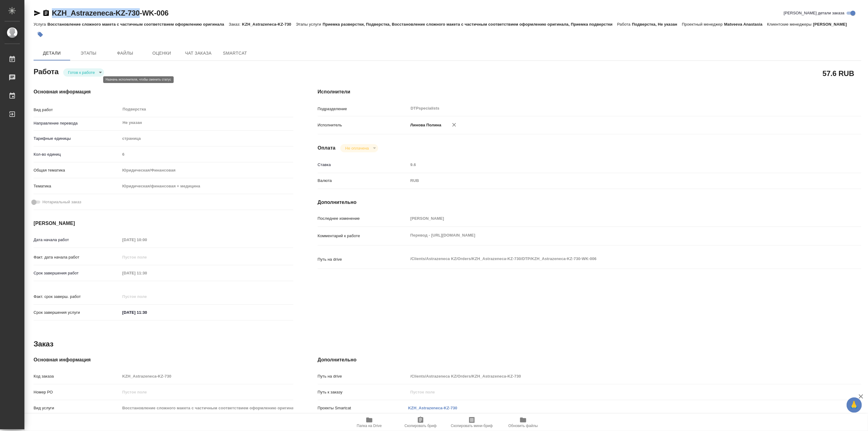 This screenshot has width=868, height=431. I want to click on p: Срок завершения услуги, so click(77, 312).